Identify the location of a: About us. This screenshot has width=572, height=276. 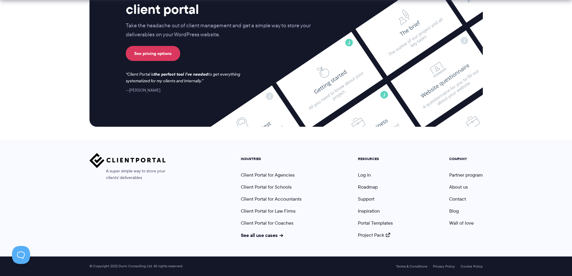
(459, 187).